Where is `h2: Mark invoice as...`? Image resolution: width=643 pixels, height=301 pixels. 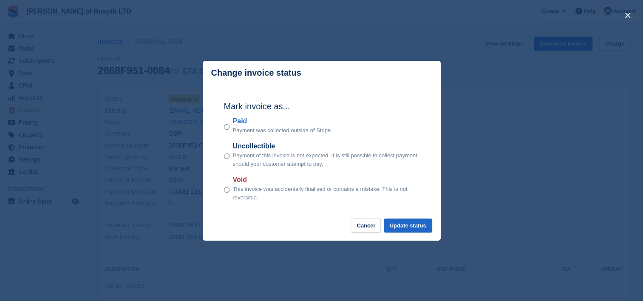
h2: Mark invoice as... is located at coordinates (322, 106).